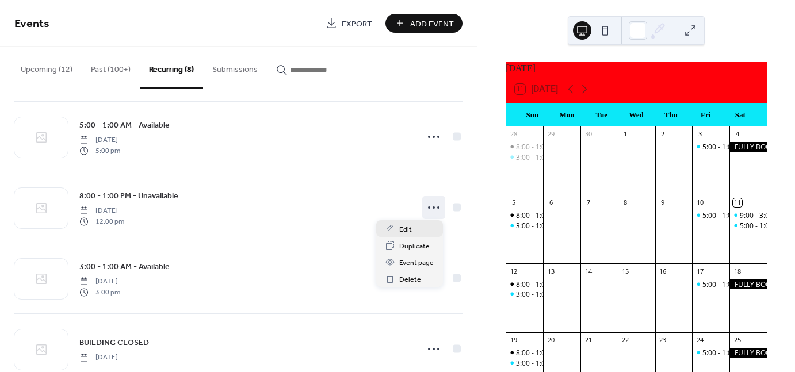 This screenshot has height=372, width=795. Describe the element at coordinates (550, 340) in the screenshot. I see `div: 20` at that location.